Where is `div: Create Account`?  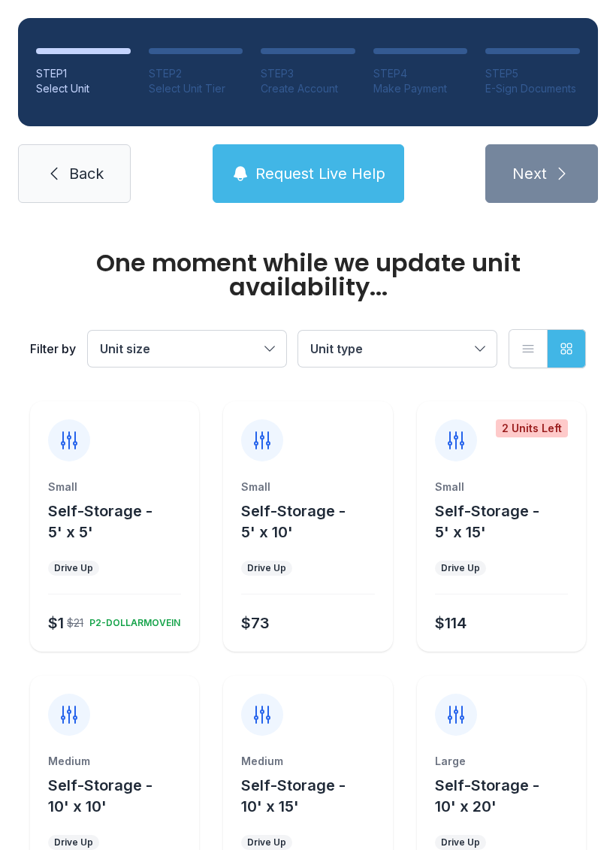
div: Create Account is located at coordinates (308, 89).